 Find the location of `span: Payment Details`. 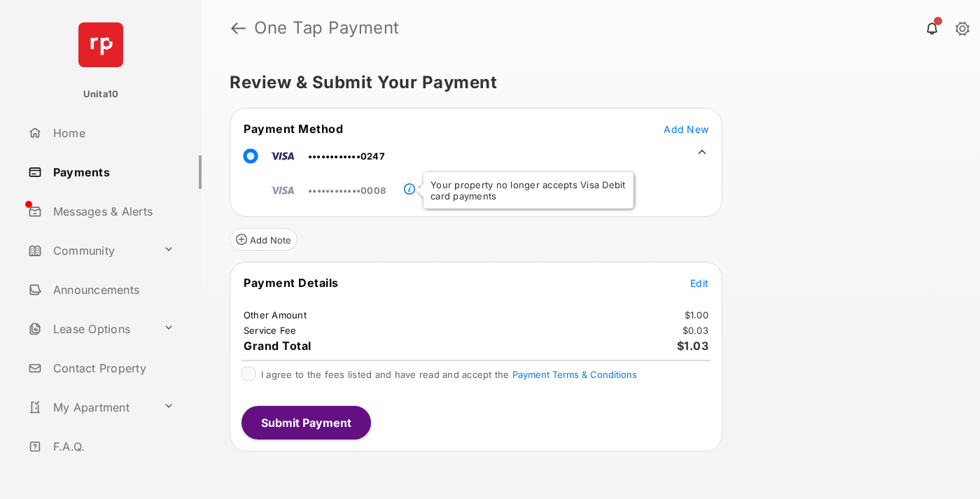

span: Payment Details is located at coordinates (291, 283).